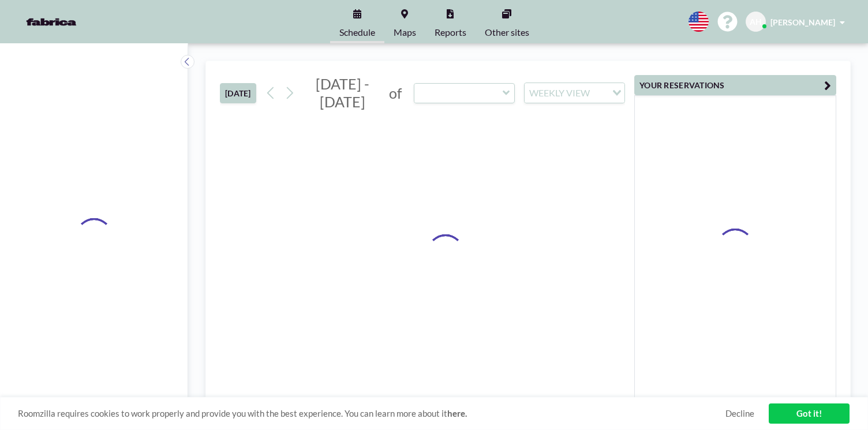 The height and width of the screenshot is (430, 868). Describe the element at coordinates (559, 93) in the screenshot. I see `span: WEEKLY VIEW` at that location.